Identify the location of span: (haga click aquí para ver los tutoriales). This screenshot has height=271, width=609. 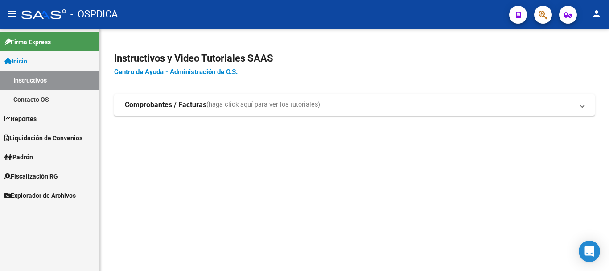
(263, 105).